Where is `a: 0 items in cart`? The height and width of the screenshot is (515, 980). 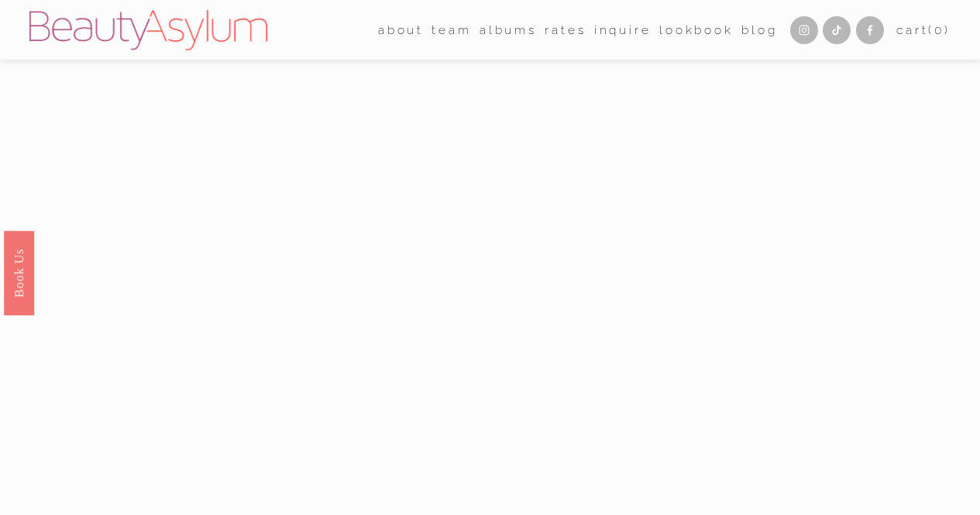
a: 0 items in cart is located at coordinates (923, 30).